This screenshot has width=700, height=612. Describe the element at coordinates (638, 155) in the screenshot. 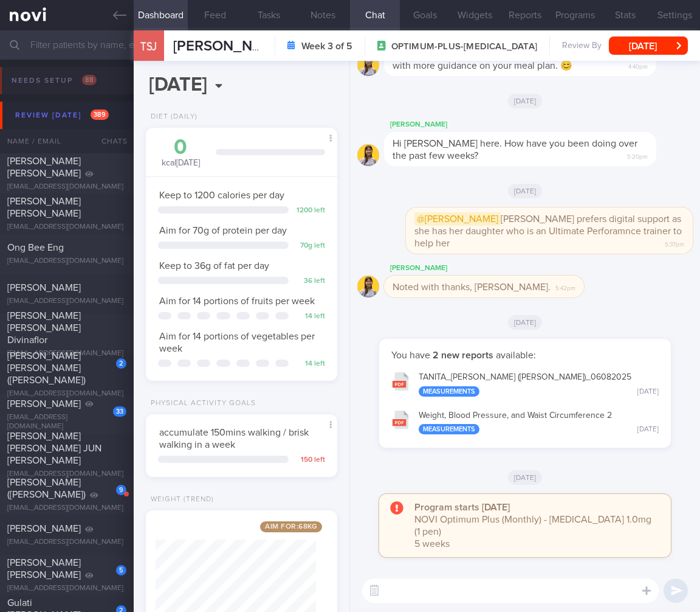

I see `span: 5:20pm` at that location.